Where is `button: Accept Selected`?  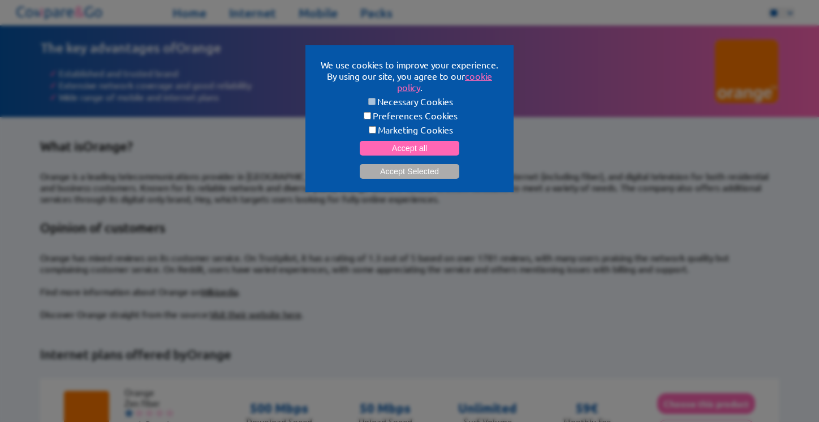
button: Accept Selected is located at coordinates (409, 171).